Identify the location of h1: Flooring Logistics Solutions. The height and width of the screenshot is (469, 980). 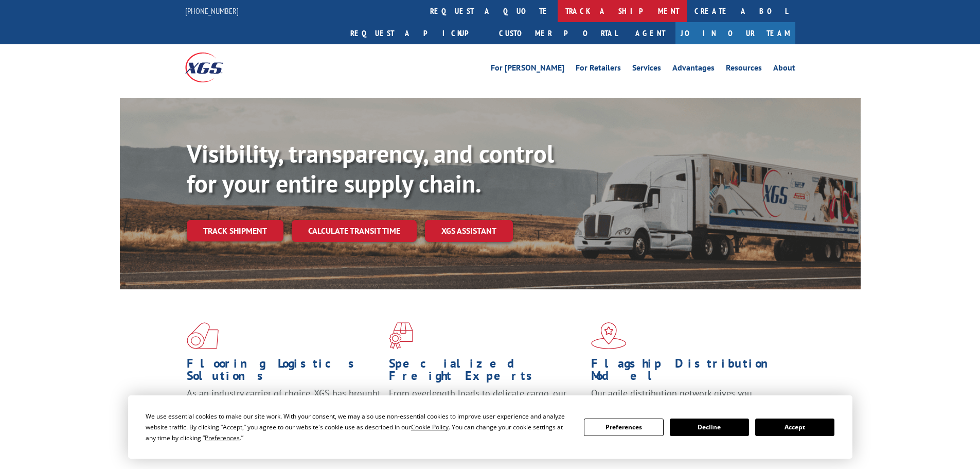
(284, 372).